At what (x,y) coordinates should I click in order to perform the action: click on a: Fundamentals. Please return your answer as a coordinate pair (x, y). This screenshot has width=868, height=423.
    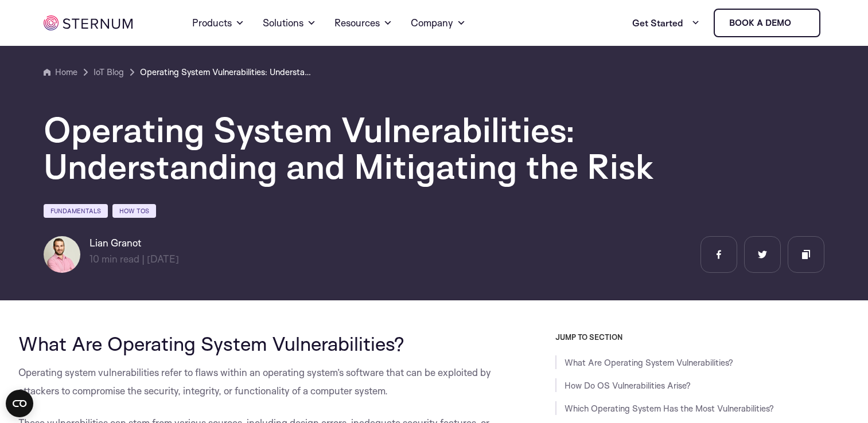
    Looking at the image, I should click on (76, 211).